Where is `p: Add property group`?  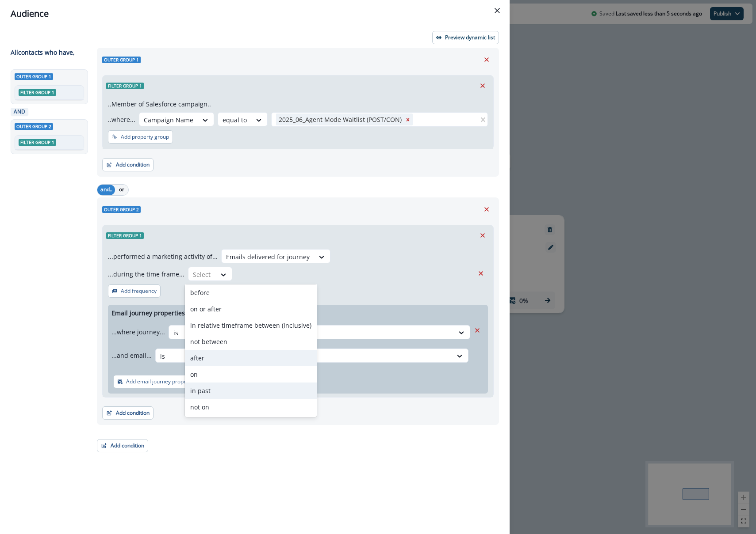
p: Add property group is located at coordinates (145, 137).